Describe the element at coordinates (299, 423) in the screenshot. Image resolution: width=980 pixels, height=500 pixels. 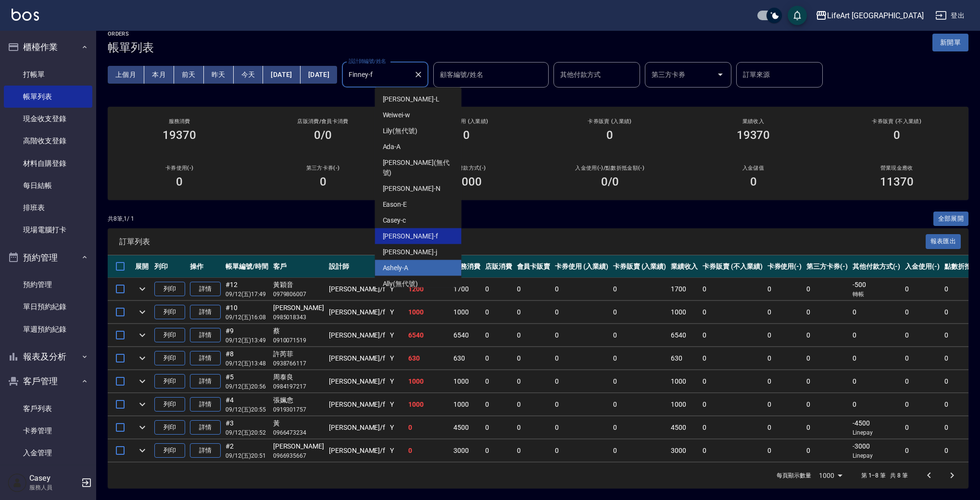
I see `div: 黃` at that location.